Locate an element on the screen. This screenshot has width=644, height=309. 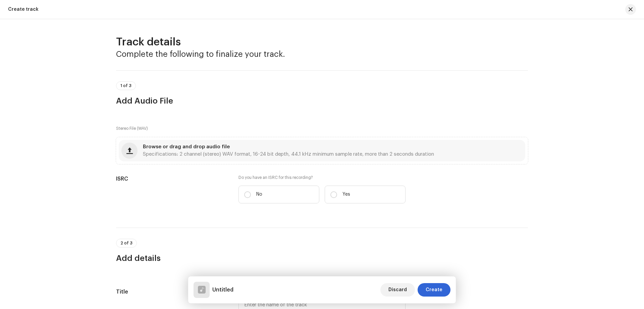
h3: Complete the following to finalize your track. is located at coordinates (322, 54).